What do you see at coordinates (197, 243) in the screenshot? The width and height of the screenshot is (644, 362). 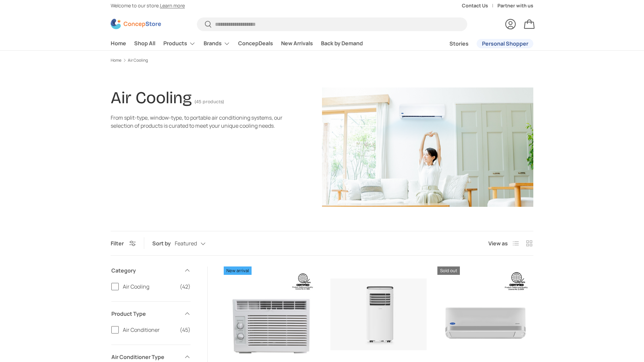 I see `button: Featured` at bounding box center [197, 243].